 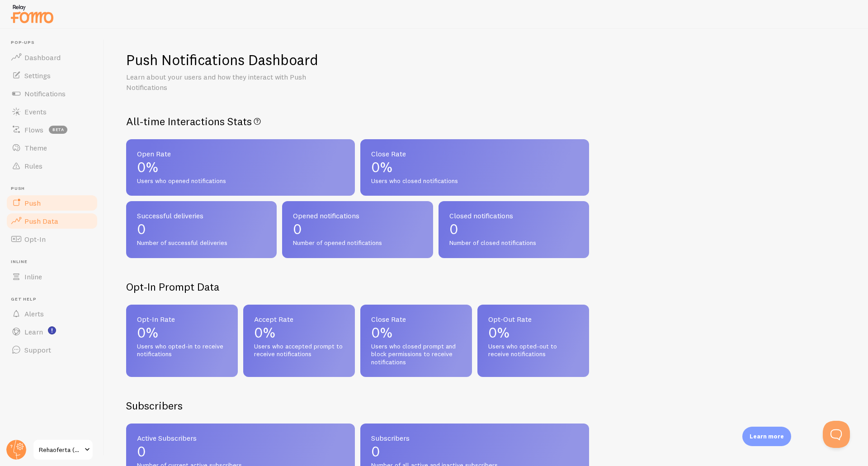 I want to click on a: Settings, so click(x=52, y=75).